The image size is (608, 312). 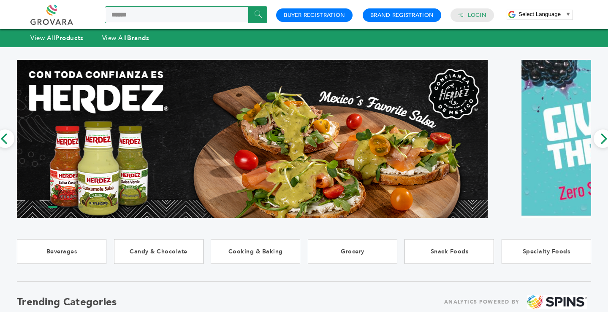 What do you see at coordinates (546, 252) in the screenshot?
I see `a: Specialty Foods` at bounding box center [546, 252].